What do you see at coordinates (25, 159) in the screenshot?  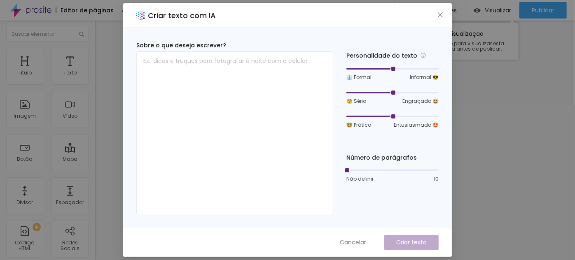 I see `div: Botão` at bounding box center [25, 159].